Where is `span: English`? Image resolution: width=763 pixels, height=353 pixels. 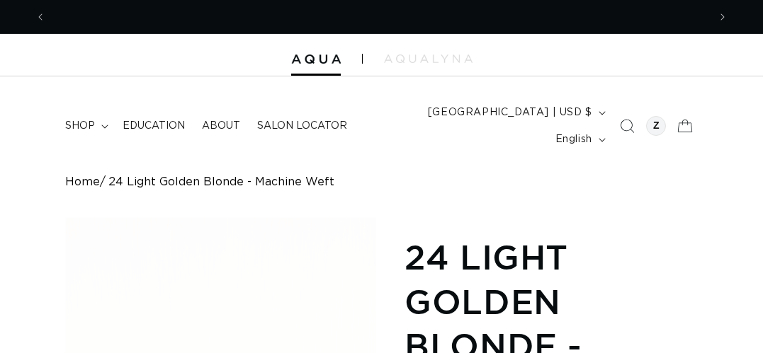
span: English is located at coordinates (574, 140).